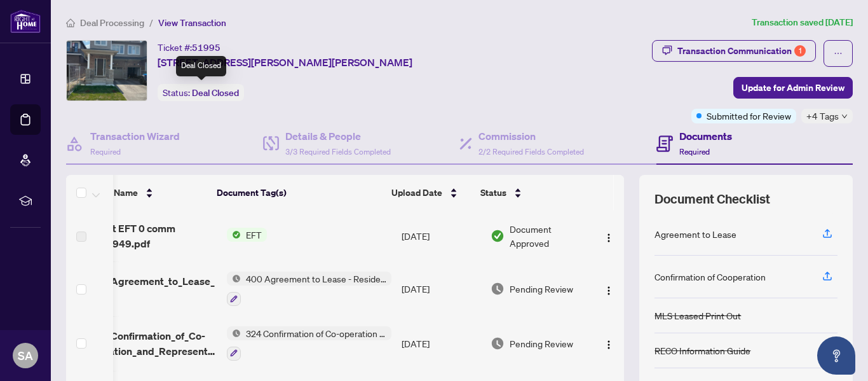  Describe the element at coordinates (142, 193) in the screenshot. I see `th: (13) File Name` at that location.